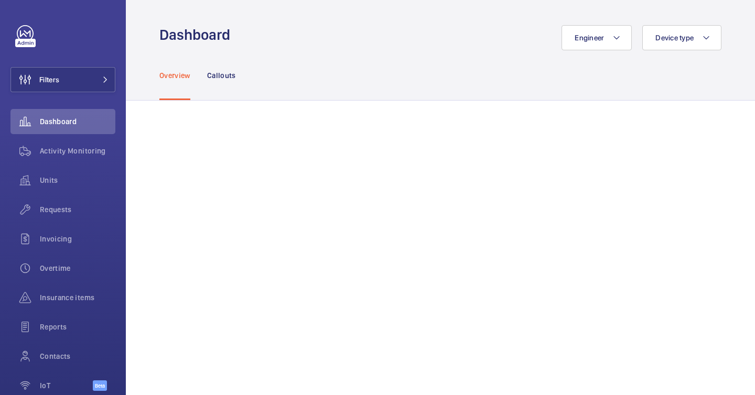  Describe the element at coordinates (78, 122) in the screenshot. I see `span: Dashboard` at that location.